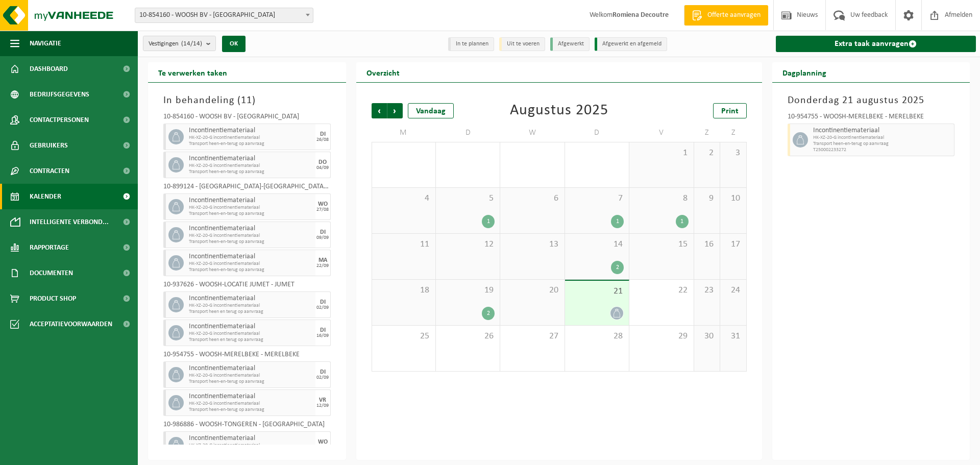  I want to click on button: OK, so click(233, 44).